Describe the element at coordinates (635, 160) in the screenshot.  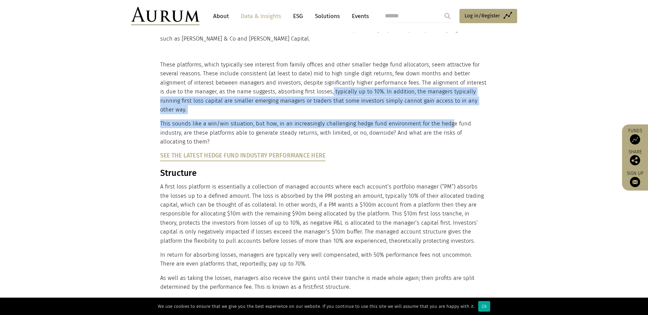
I see `img: Share this post` at that location.